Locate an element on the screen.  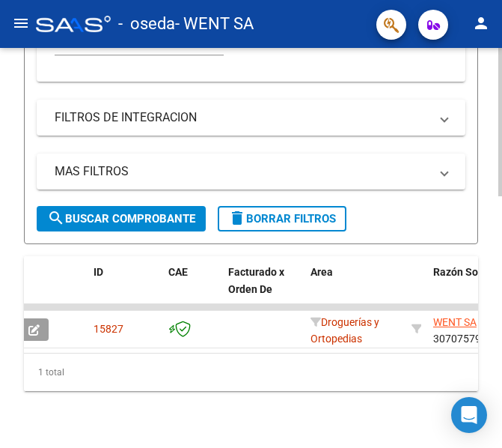
datatable-header-cell: Facturado x Orden De is located at coordinates (263, 289).